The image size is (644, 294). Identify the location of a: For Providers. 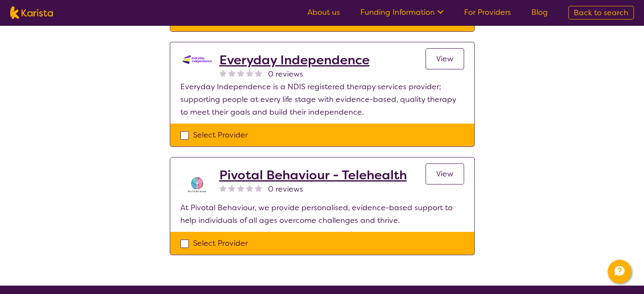
(487, 12).